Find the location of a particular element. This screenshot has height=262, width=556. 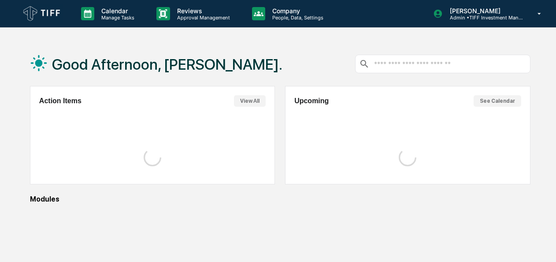

a: See Calendar is located at coordinates (498, 101).